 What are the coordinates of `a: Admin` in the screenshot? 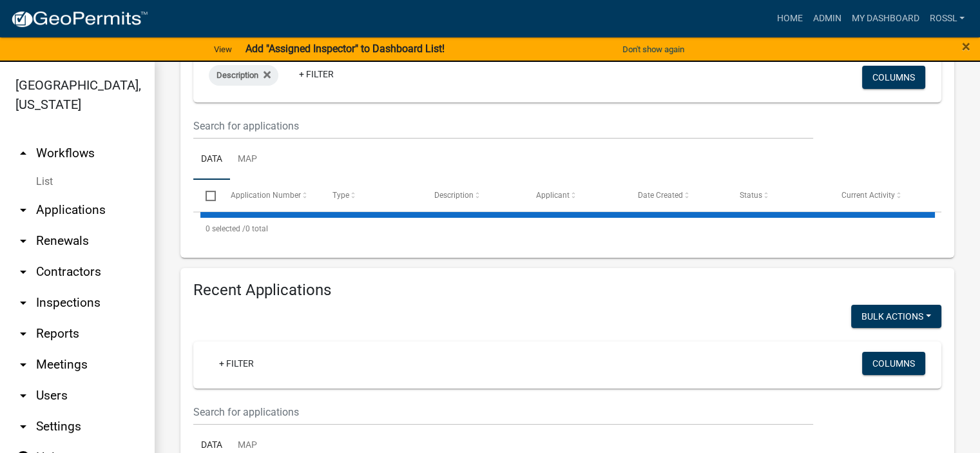 It's located at (826, 19).